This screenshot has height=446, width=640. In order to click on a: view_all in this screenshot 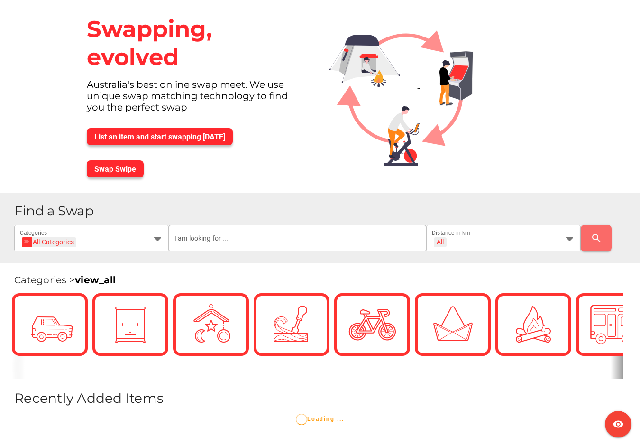, I will do `click(95, 280)`.